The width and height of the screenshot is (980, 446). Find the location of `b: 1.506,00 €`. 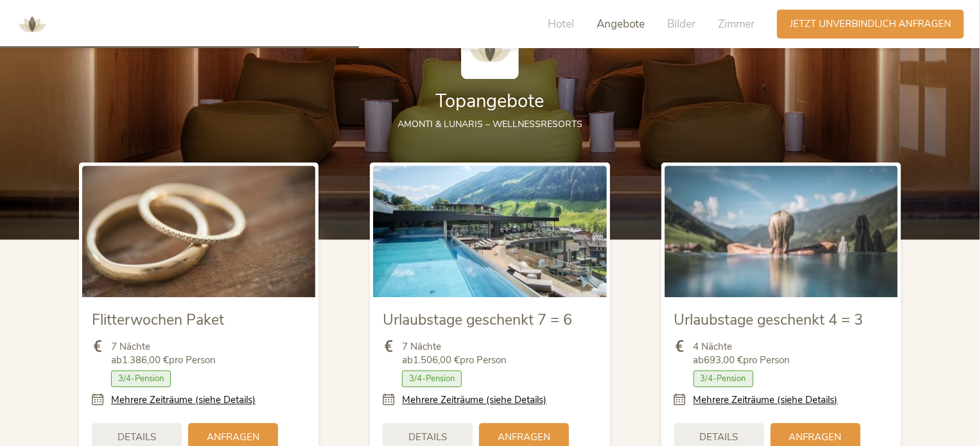

b: 1.506,00 € is located at coordinates (436, 360).